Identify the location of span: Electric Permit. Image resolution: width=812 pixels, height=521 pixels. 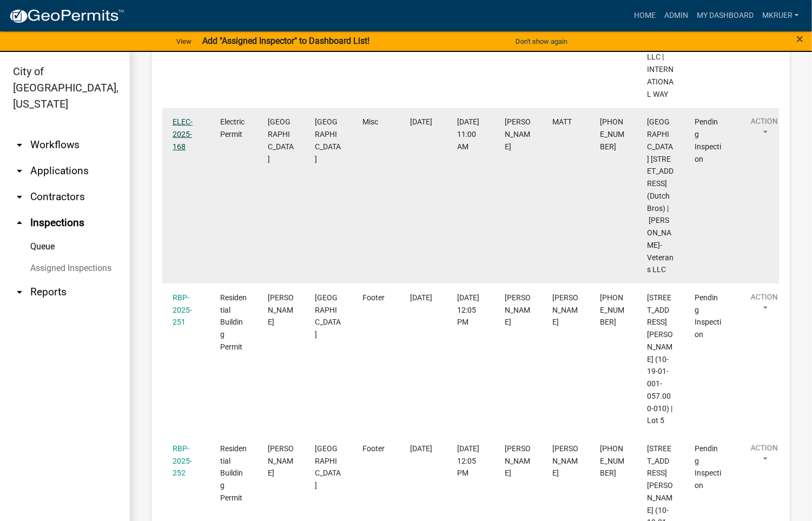
(233, 128).